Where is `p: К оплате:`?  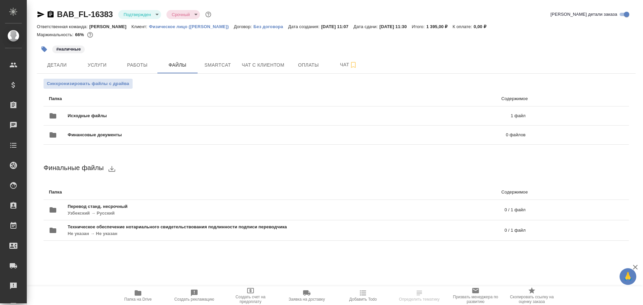 p: К оплате: is located at coordinates (463, 26).